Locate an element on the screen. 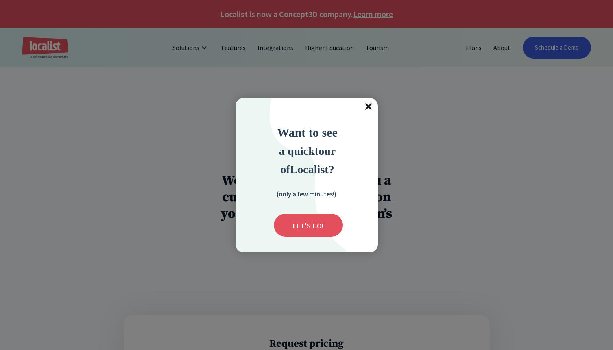  input: Request Pricing is located at coordinates (242, 198).